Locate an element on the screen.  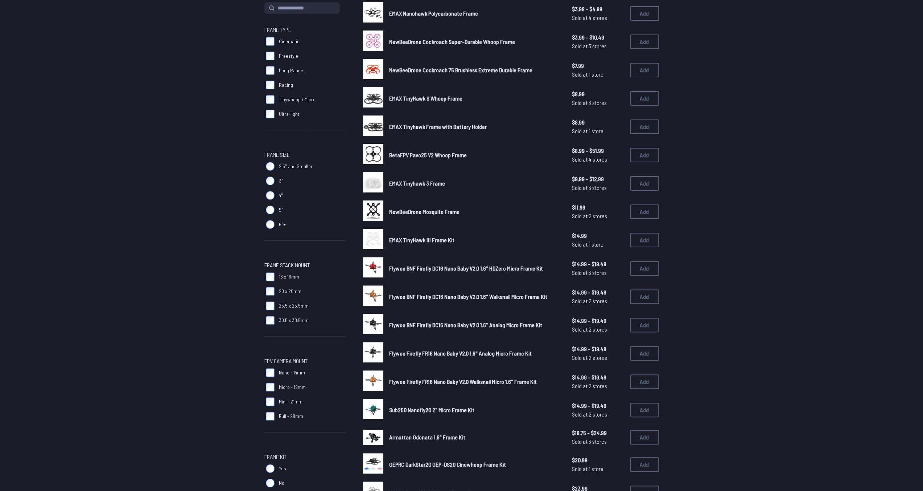
span: $3.98 - $4.99 is located at coordinates (598, 9).